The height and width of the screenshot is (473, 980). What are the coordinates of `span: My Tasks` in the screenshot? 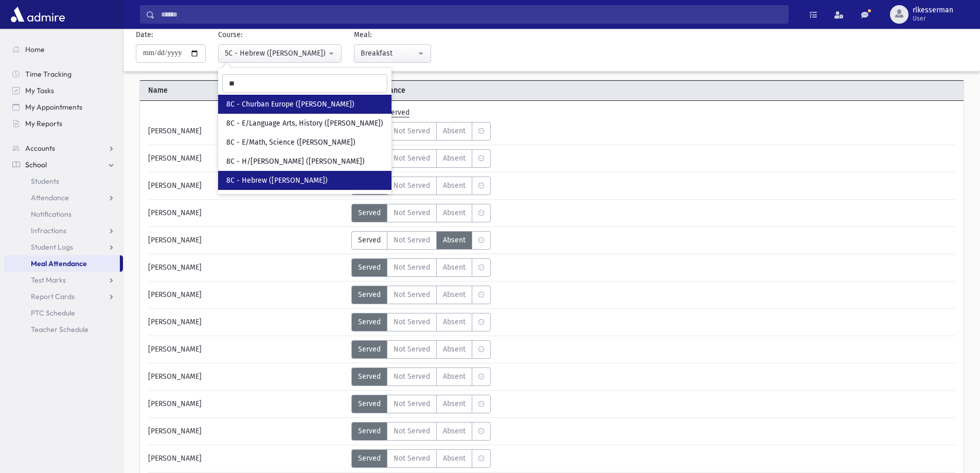 It's located at (40, 90).